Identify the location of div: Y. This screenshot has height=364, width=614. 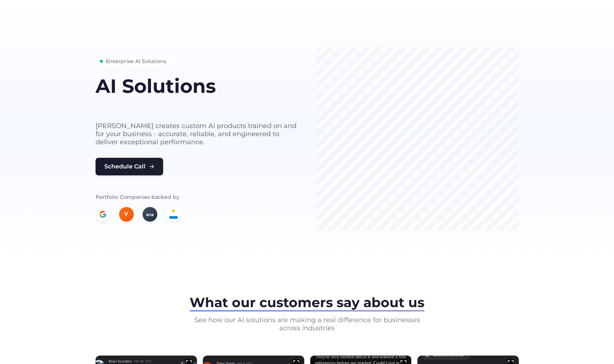
(126, 214).